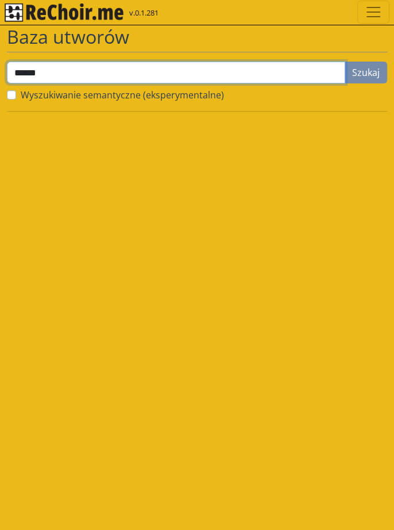 Image resolution: width=394 pixels, height=530 pixels. Describe the element at coordinates (64, 13) in the screenshot. I see `img: rekłajer mi` at that location.